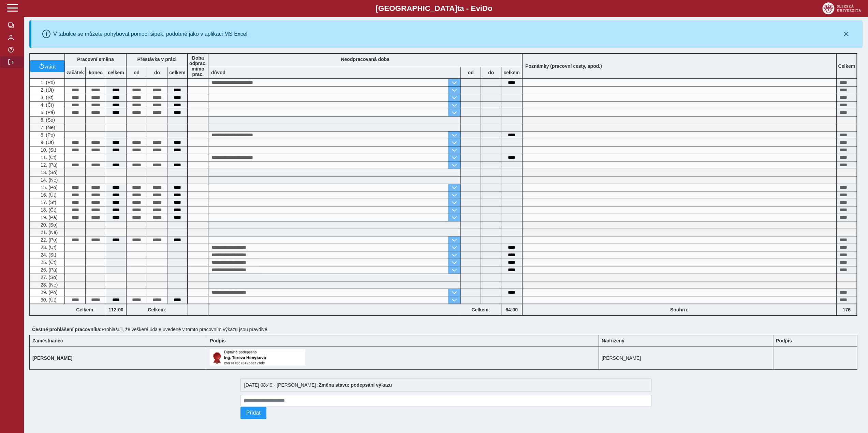  Describe the element at coordinates (49, 180) in the screenshot. I see `span: 14. (Ne)` at that location.